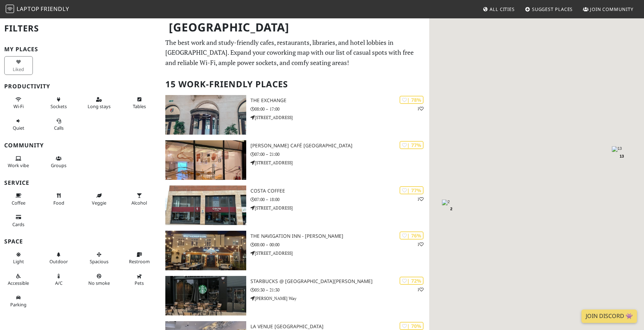  What do you see at coordinates (19, 103) in the screenshot?
I see `button: Wi-Fi` at bounding box center [19, 103].